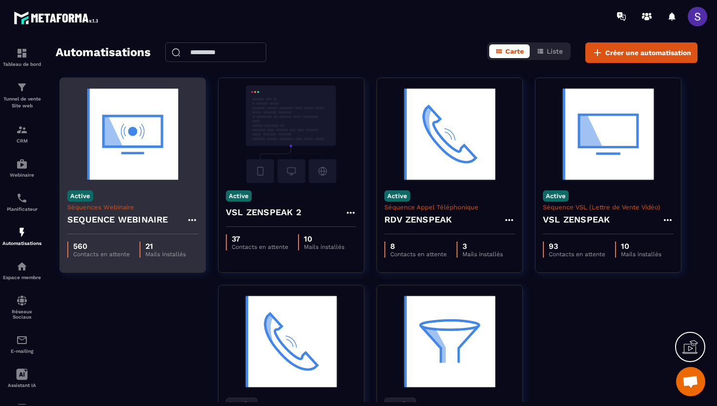  Describe the element at coordinates (482, 246) in the screenshot. I see `p: 3` at that location.